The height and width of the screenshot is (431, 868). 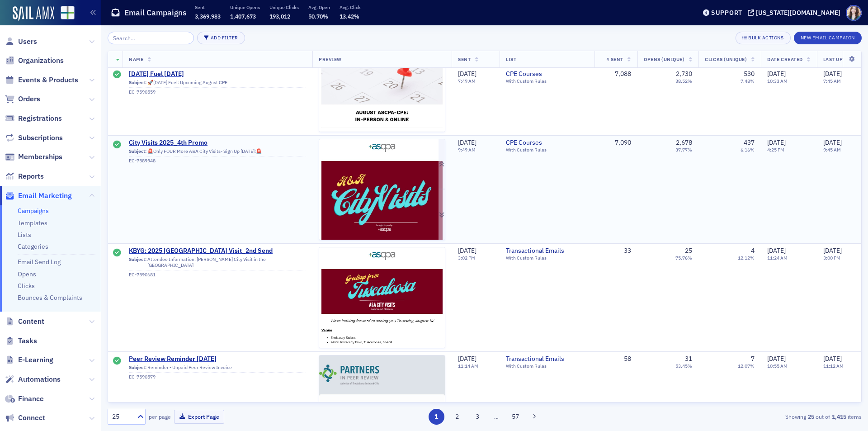 What do you see at coordinates (832, 81) in the screenshot?
I see `time: 7:45 AM` at bounding box center [832, 81].